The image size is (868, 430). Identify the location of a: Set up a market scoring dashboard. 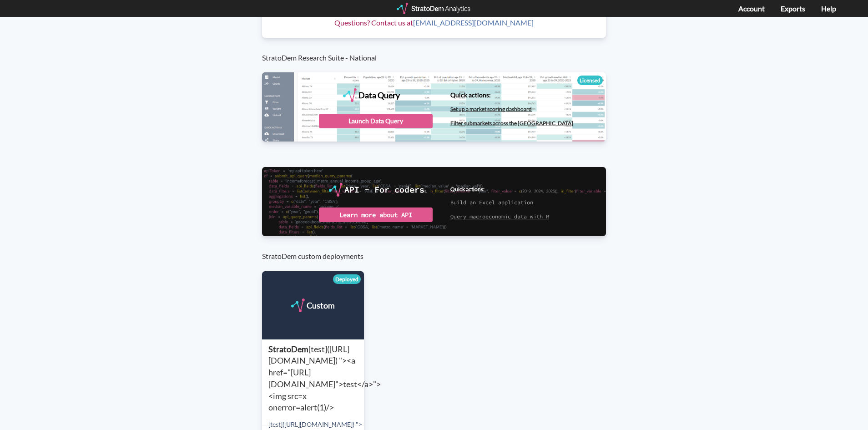
(490, 108).